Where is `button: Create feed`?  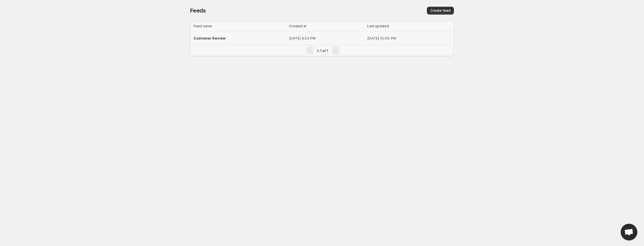
button: Create feed is located at coordinates (440, 10).